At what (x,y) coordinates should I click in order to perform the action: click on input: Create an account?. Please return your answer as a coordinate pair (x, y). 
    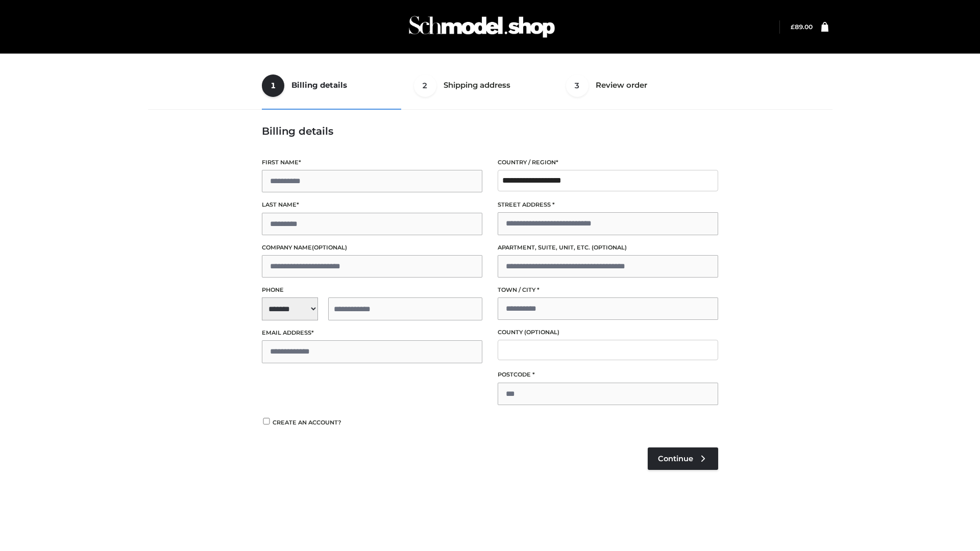
    Looking at the image, I should click on (266, 421).